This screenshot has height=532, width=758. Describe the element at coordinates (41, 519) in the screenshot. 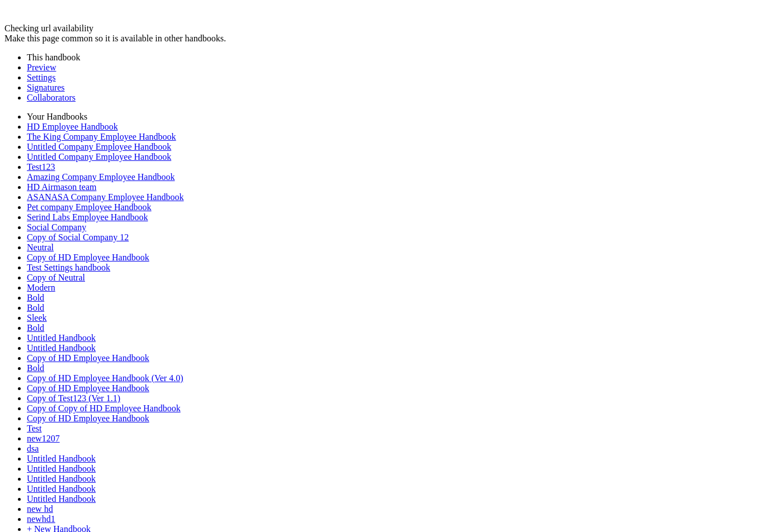

I see `a: newhd1` at that location.